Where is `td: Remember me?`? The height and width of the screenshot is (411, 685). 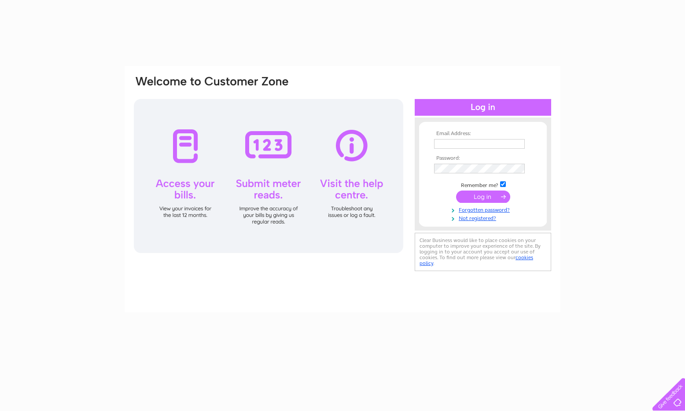
td: Remember me? is located at coordinates (483, 185).